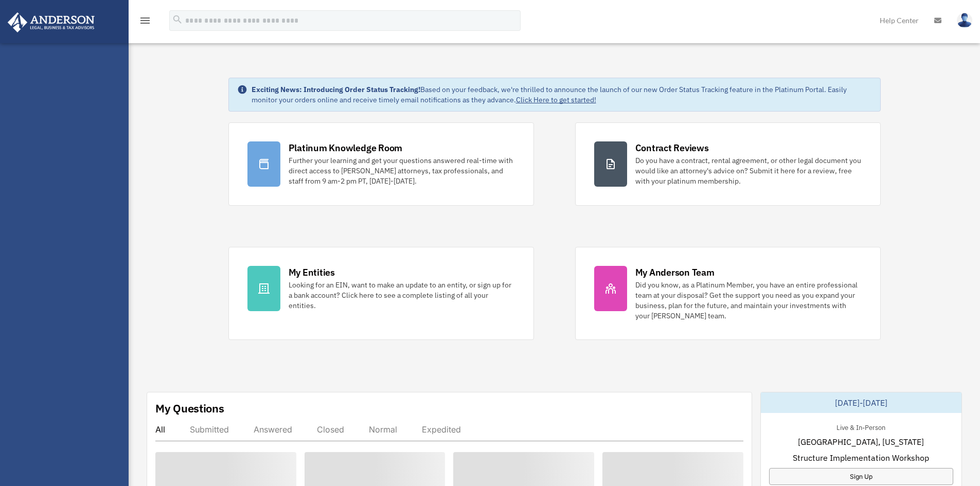 This screenshot has height=486, width=980. Describe the element at coordinates (402, 171) in the screenshot. I see `div: Further your learning and get your questions answered real-time with direct access to [PERSON_NAM...` at that location.